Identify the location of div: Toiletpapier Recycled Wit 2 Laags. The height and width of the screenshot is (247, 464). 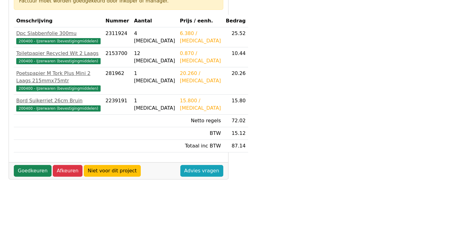
(58, 53).